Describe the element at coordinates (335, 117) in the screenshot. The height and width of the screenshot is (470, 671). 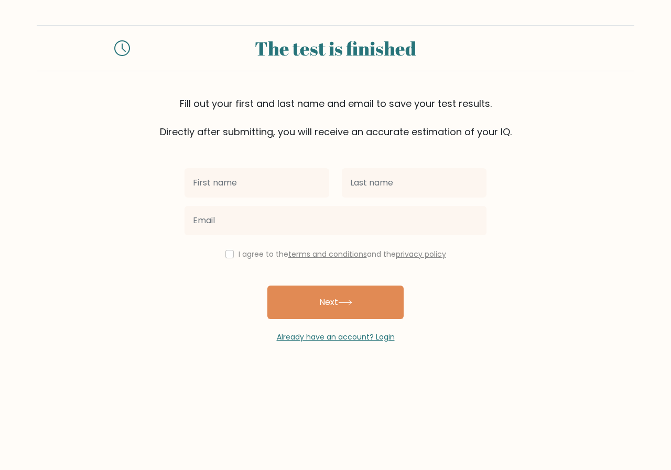
I see `div: Fill out your first and last name and email to save your test results. Directly after submitting,...` at that location.